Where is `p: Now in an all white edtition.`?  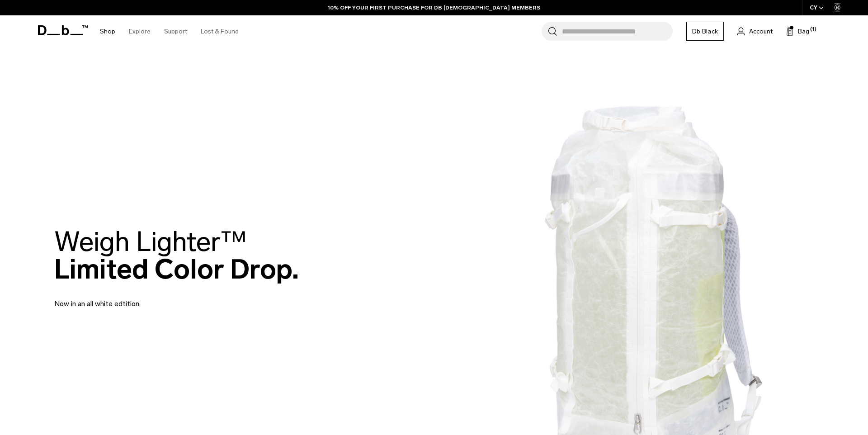
p: Now in an all white edtition. is located at coordinates (163, 299).